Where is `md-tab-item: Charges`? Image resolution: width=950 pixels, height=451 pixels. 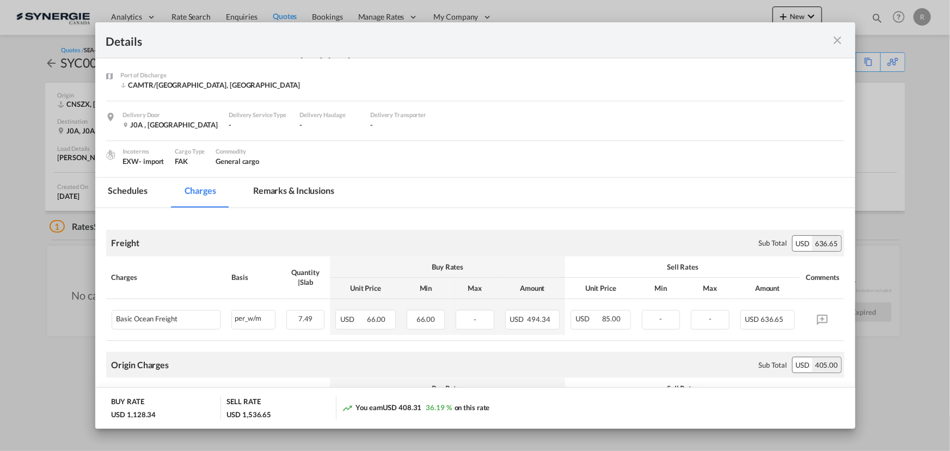 md-tab-item: Charges is located at coordinates (200, 192).